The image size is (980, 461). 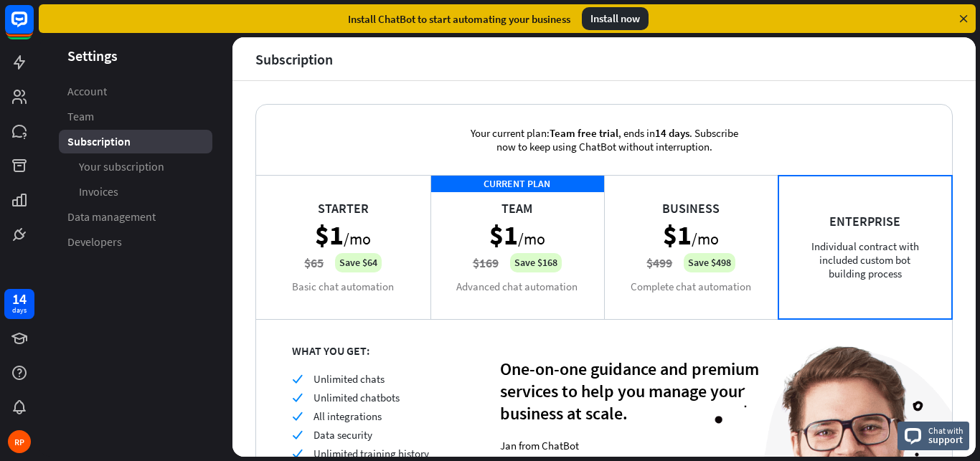 What do you see at coordinates (99, 141) in the screenshot?
I see `span: Subscription` at bounding box center [99, 141].